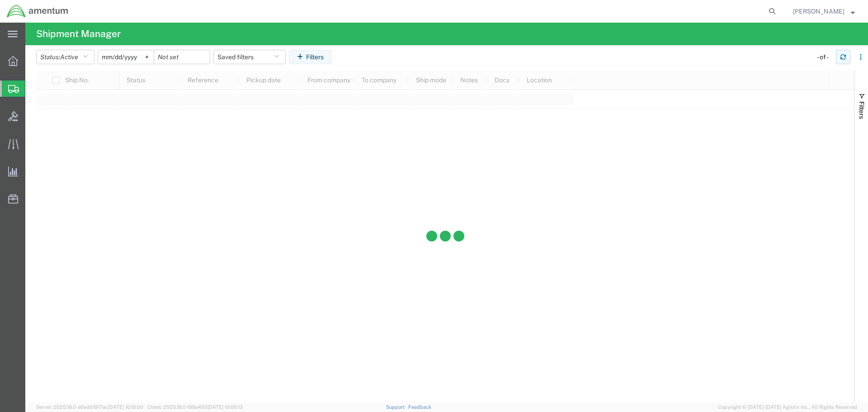 The image size is (868, 412). Describe the element at coordinates (37, 11) in the screenshot. I see `img: logo` at that location.